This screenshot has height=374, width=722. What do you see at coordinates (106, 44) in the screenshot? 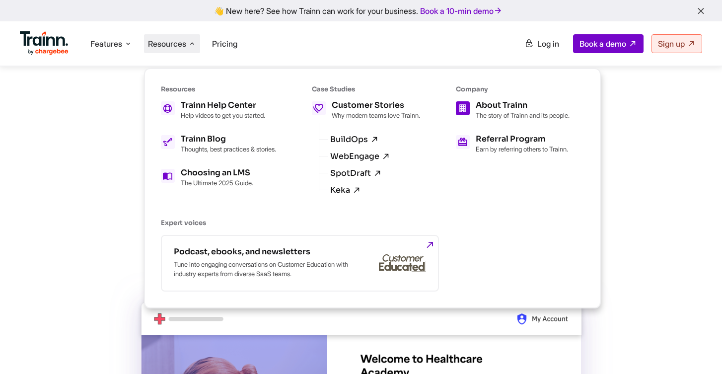
I see `span: Features` at bounding box center [106, 44].